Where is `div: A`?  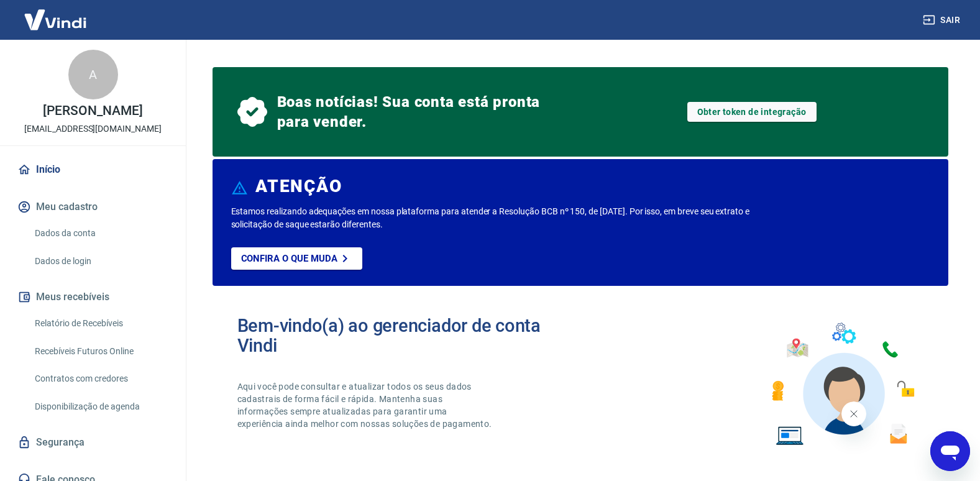 div: A is located at coordinates (93, 75).